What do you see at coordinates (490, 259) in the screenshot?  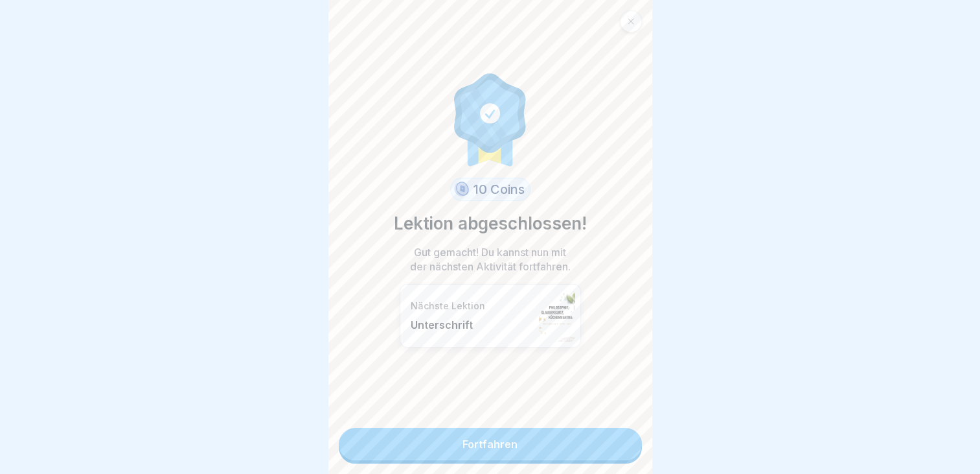 I see `p: Gut gemacht! Du kannst nun mit der nächsten Aktivität fortfahren.` at bounding box center [490, 259].